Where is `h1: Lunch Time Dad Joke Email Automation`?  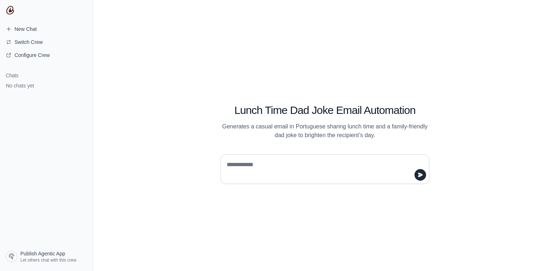 h1: Lunch Time Dad Joke Email Automation is located at coordinates (325, 110).